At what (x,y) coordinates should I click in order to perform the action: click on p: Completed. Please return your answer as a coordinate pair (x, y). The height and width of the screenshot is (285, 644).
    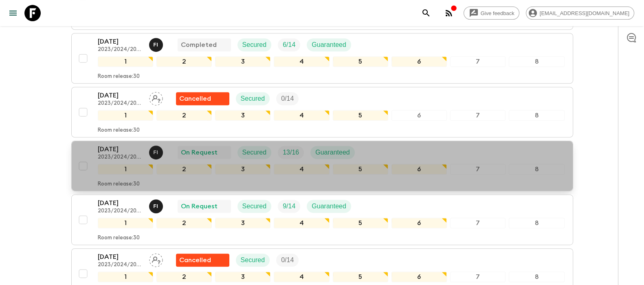
    Looking at the image, I should click on (199, 45).